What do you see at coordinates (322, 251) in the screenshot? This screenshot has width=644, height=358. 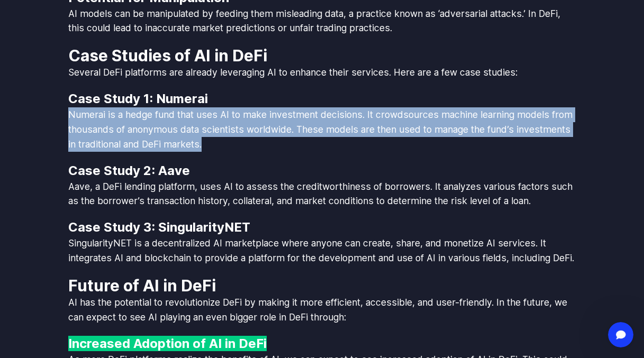 I see `p: SingularityNET is a decentralized AI marketplace where anyone can create, share, and monetize AI ...` at bounding box center [322, 251].